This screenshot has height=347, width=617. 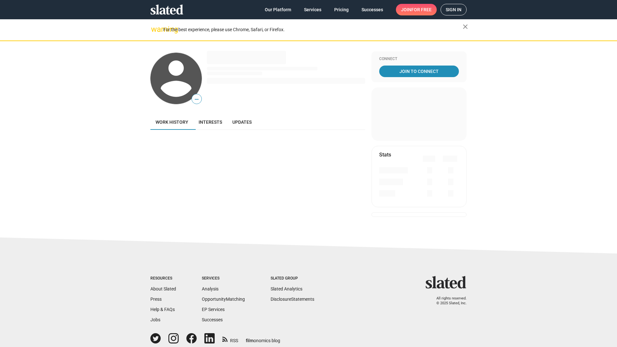 What do you see at coordinates (416, 10) in the screenshot?
I see `span: Join` at bounding box center [416, 10].